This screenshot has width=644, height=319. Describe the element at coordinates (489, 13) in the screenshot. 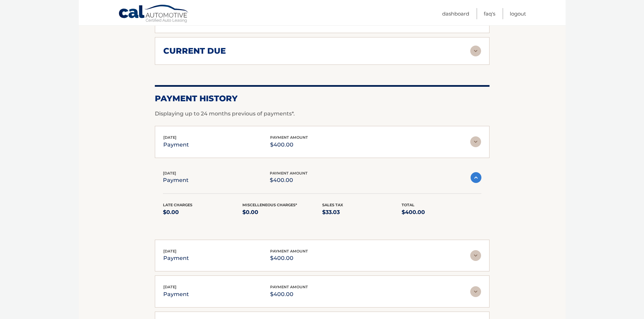

I see `a: FAQ's` at that location.